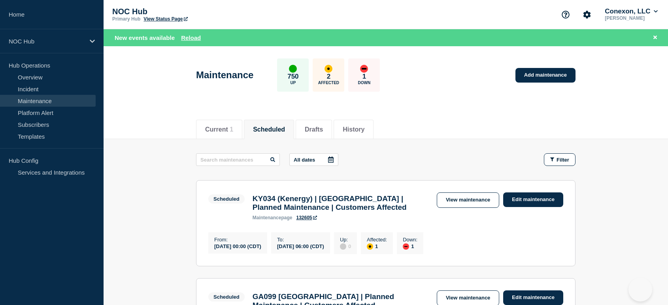  What do you see at coordinates (306, 218) in the screenshot?
I see `a: 132605` at bounding box center [306, 218].